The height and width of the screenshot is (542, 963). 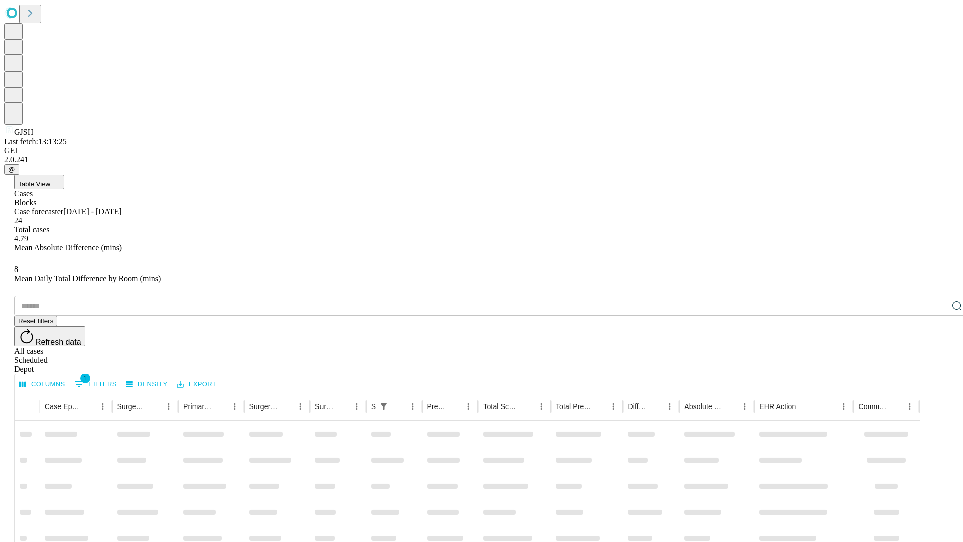 What do you see at coordinates (21, 238) in the screenshot?
I see `span: 4.79` at bounding box center [21, 238].